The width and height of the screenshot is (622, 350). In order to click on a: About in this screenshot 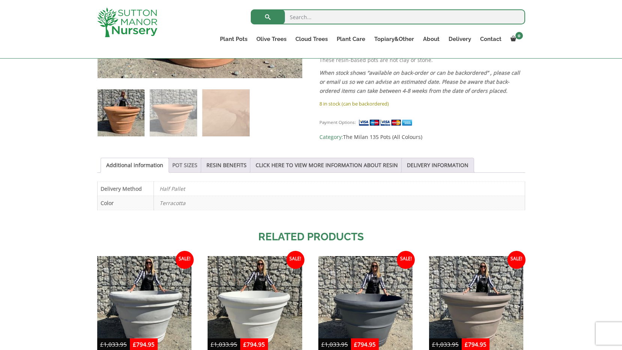, I will do `click(431, 39)`.